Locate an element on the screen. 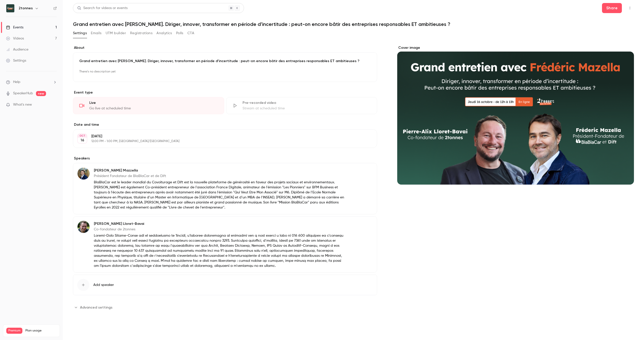  section: Cover image is located at coordinates (515, 115).